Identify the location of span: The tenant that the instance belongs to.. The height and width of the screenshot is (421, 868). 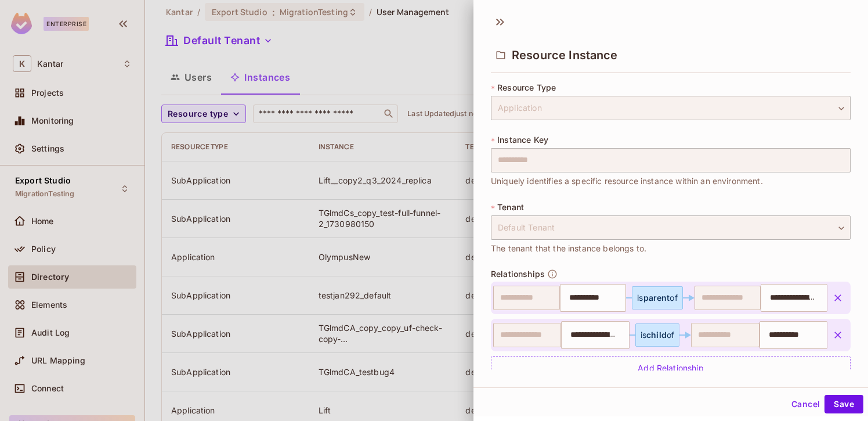
(569, 248).